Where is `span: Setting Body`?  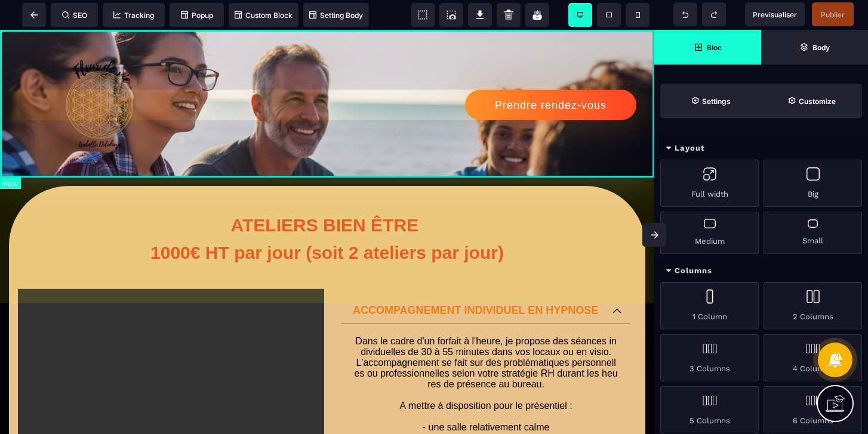 span: Setting Body is located at coordinates (336, 15).